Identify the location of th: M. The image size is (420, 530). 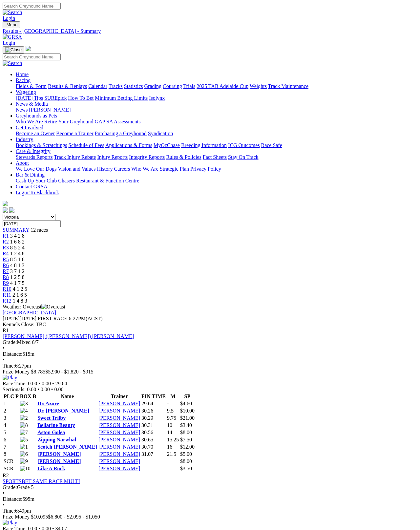
(173, 397).